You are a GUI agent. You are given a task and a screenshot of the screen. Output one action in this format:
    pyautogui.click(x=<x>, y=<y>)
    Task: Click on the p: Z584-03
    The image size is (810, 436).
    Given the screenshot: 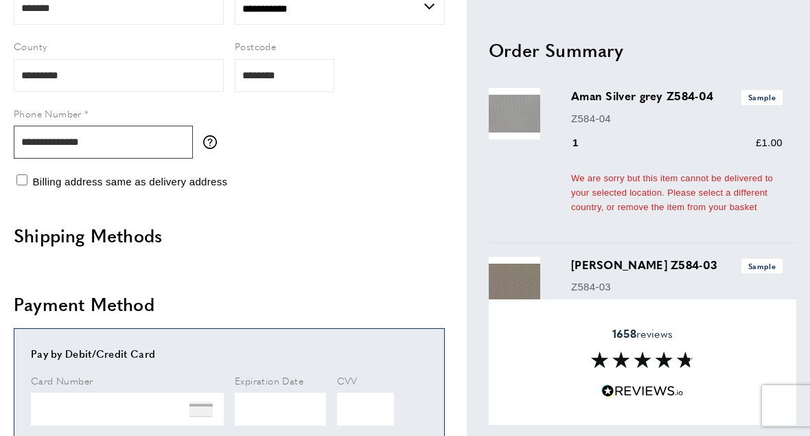 What is the action you would take?
    pyautogui.click(x=677, y=287)
    